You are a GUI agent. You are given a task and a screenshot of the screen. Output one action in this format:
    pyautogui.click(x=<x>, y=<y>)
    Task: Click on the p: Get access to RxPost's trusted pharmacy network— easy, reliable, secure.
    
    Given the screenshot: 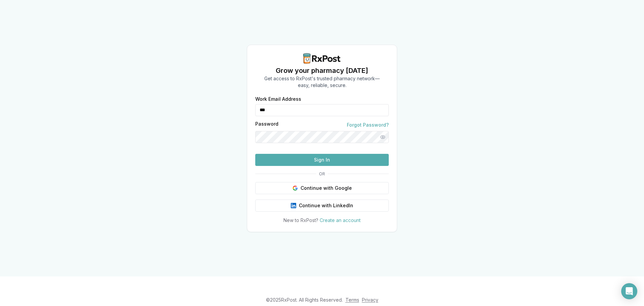 What is the action you would take?
    pyautogui.click(x=322, y=82)
    